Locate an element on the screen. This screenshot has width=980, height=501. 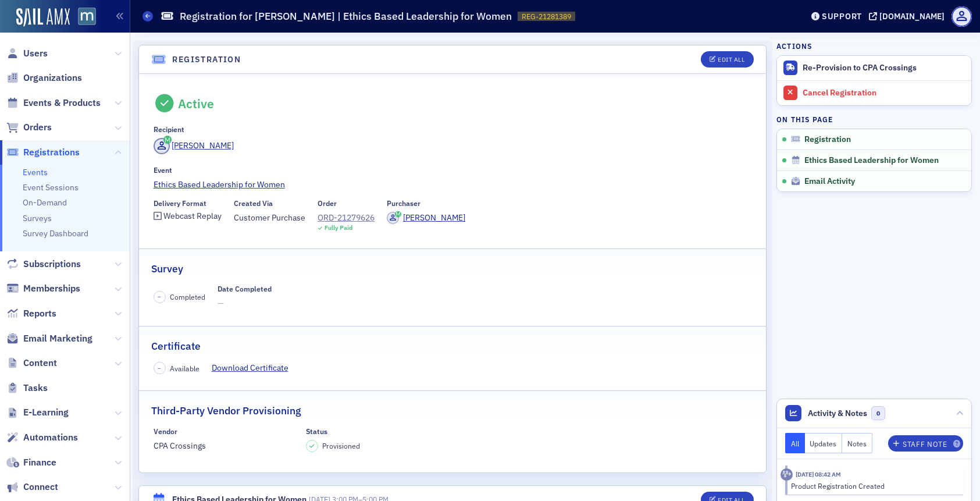
div: Fully Paid is located at coordinates (339, 228).